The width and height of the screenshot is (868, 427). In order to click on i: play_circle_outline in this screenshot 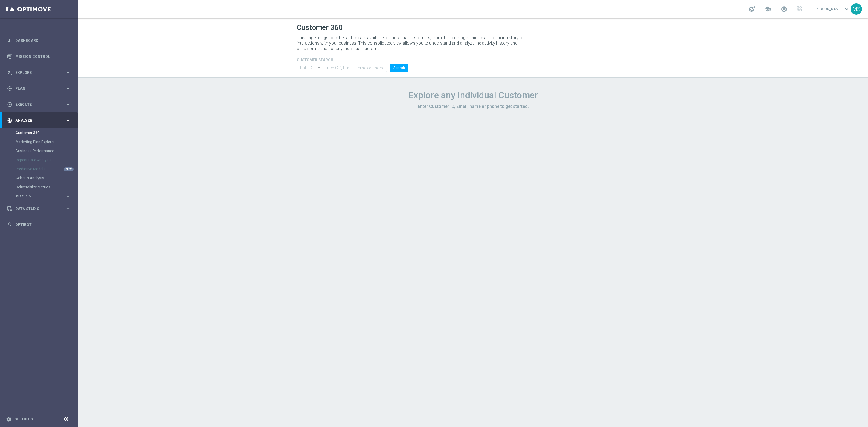, I will do `click(10, 104)`.